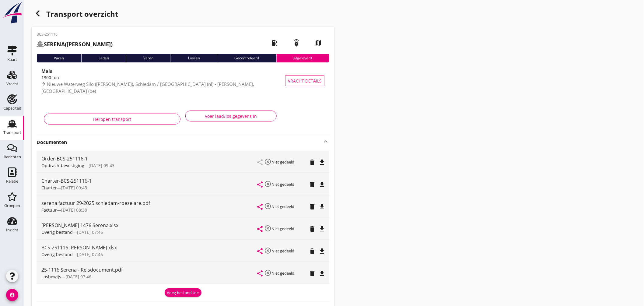  I want to click on span: Losbewijs, so click(51, 276).